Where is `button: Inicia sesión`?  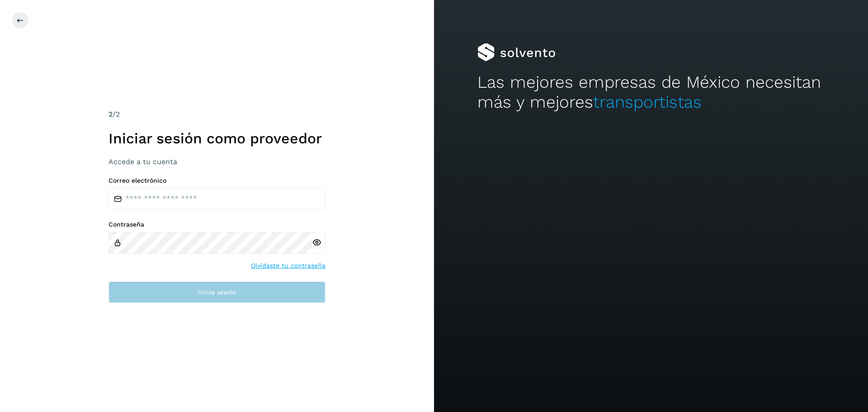
button: Inicia sesión is located at coordinates (217, 292).